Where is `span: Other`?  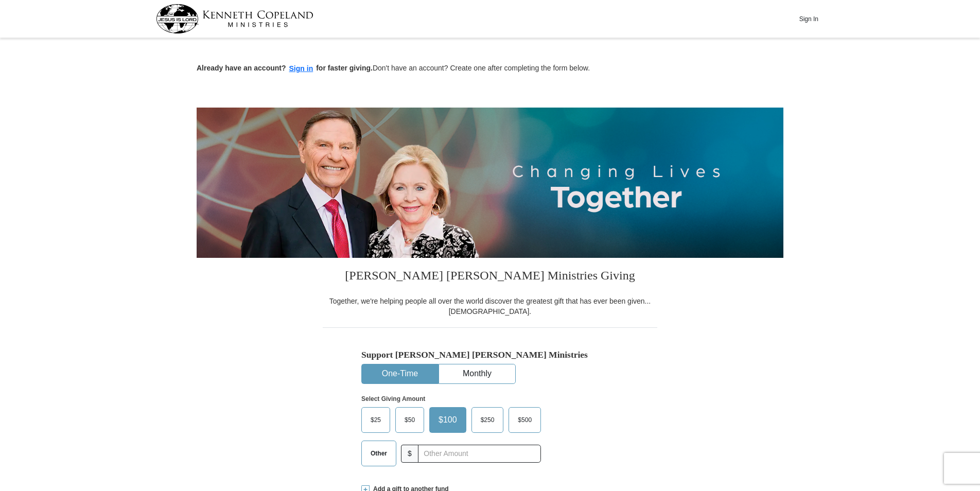 span: Other is located at coordinates (379, 453).